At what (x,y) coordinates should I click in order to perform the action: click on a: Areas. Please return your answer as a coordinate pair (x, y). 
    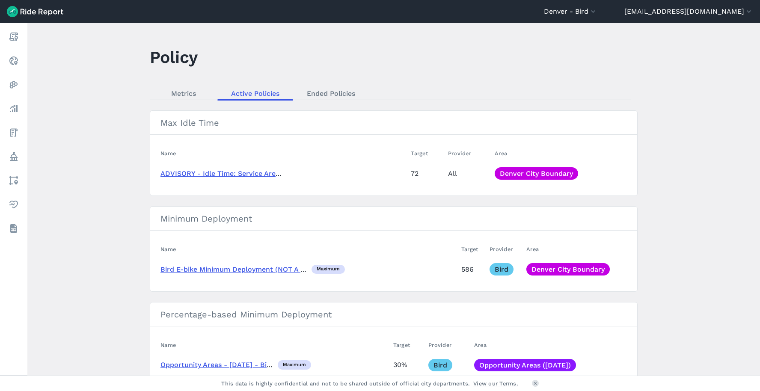
    Looking at the image, I should click on (14, 181).